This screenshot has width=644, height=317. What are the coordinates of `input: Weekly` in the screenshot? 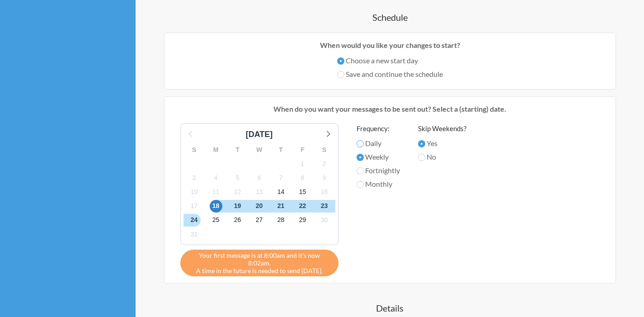 It's located at (361, 157).